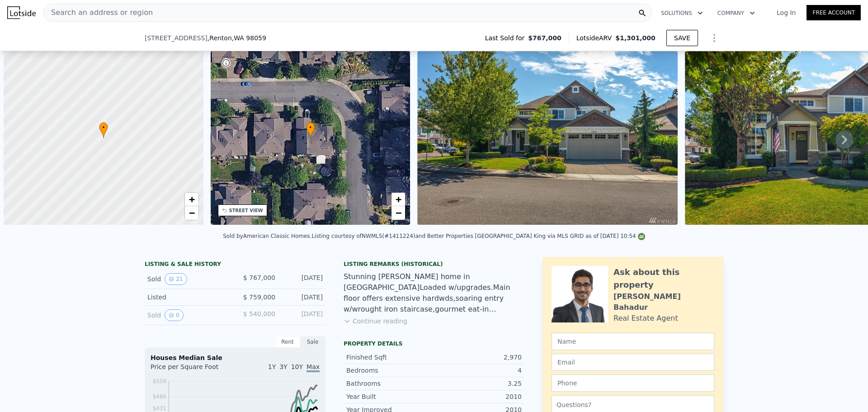 Image resolution: width=868 pixels, height=412 pixels. I want to click on img: Lotside, so click(21, 13).